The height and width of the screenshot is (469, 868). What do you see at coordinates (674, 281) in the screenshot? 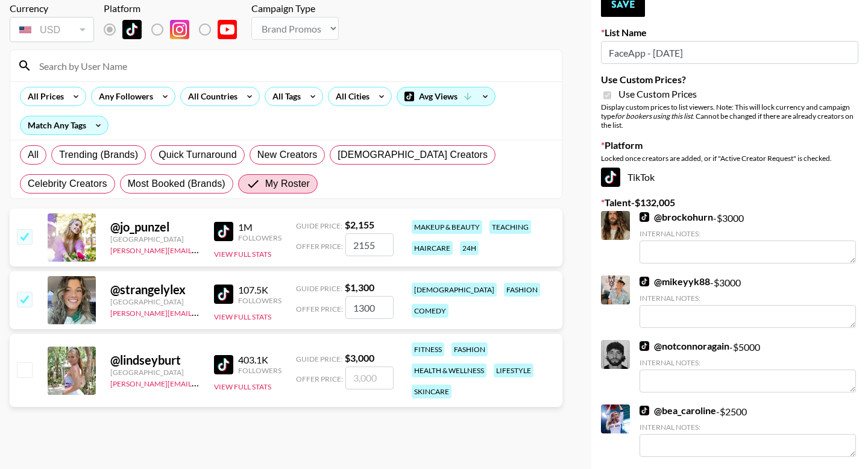
I see `a: @mikeyyk88` at bounding box center [674, 281].